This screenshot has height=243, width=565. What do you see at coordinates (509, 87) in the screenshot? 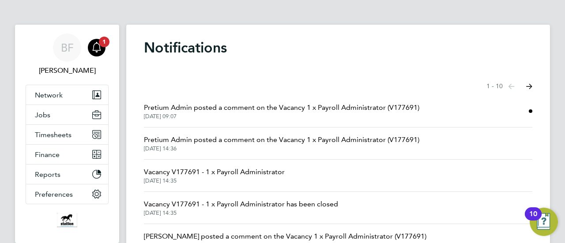
I see `nav: Select page of notifications list` at bounding box center [509, 87].